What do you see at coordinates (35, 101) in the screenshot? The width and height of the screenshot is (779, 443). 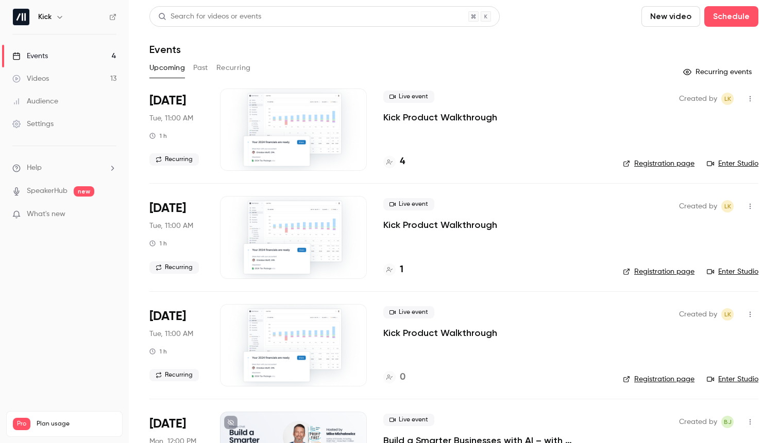 I see `div: Audience` at bounding box center [35, 101].